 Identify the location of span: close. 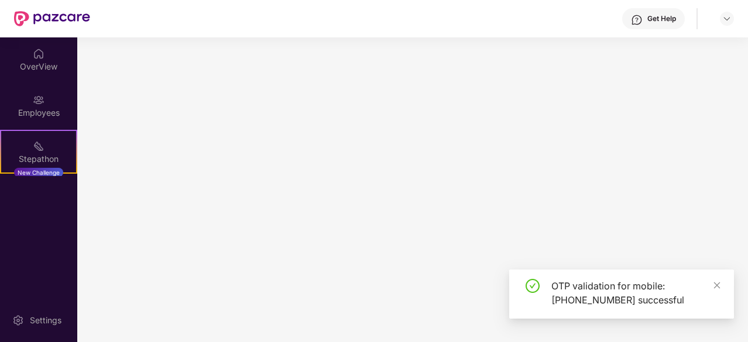
(717, 286).